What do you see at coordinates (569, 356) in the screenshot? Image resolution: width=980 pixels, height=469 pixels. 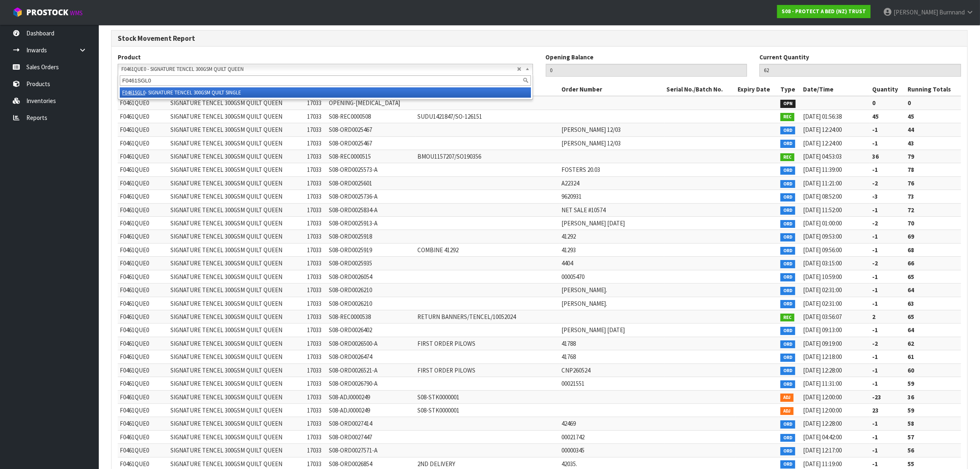 I see `span: 41768` at bounding box center [569, 356].